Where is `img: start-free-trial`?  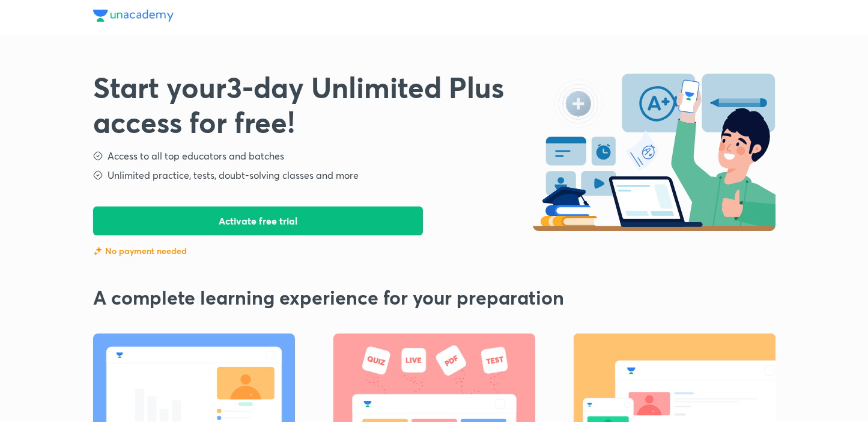
img: start-free-trial is located at coordinates (653, 150).